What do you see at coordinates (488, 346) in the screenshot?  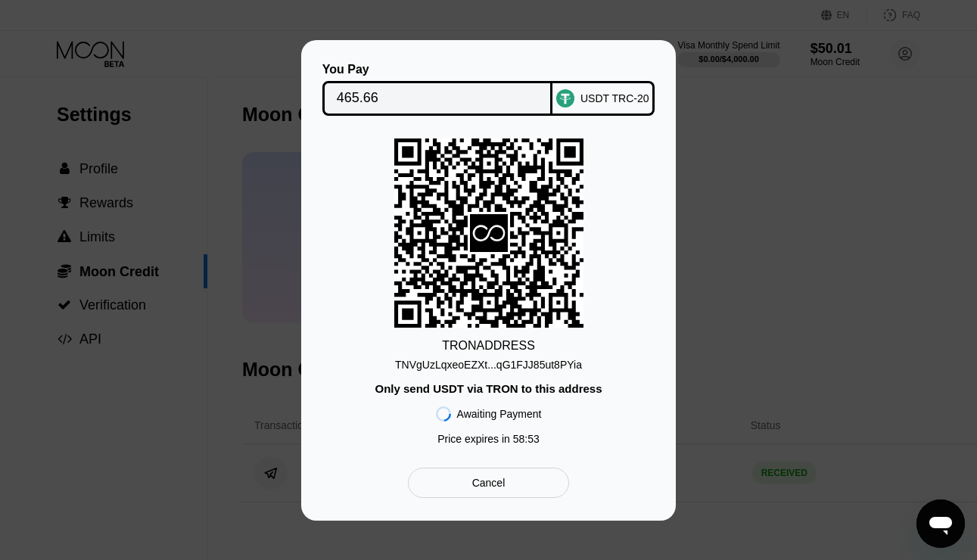 I see `div: TRON ADDRESS` at bounding box center [488, 346].